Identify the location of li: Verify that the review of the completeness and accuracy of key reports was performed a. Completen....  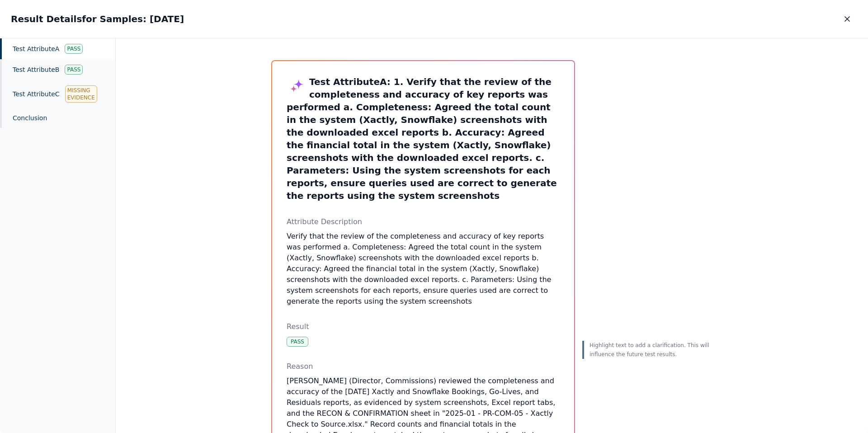
(423, 269).